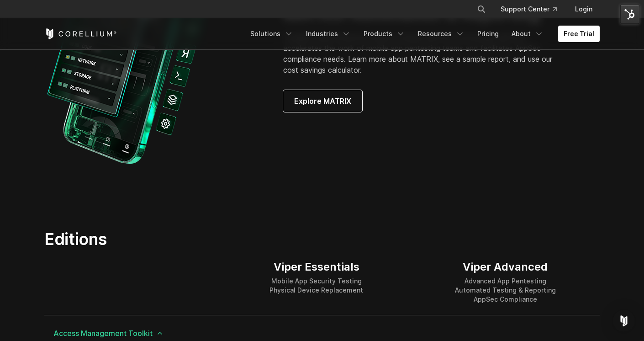  What do you see at coordinates (482, 9) in the screenshot?
I see `button: Search` at bounding box center [482, 9].